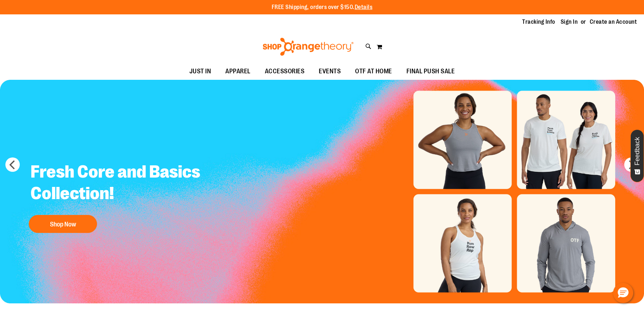 The height and width of the screenshot is (312, 644). What do you see at coordinates (308, 47) in the screenshot?
I see `img: Shop Orangetheory` at bounding box center [308, 47].